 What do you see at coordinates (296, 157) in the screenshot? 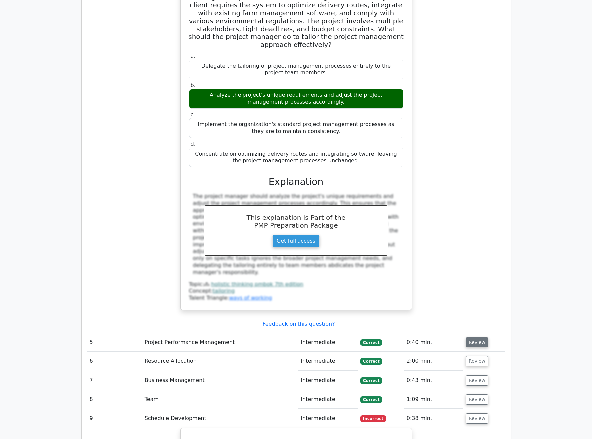
I see `div: Concentrate on optimizing delivery routes and integrating software, leaving the project managemen...` at bounding box center [296, 157].